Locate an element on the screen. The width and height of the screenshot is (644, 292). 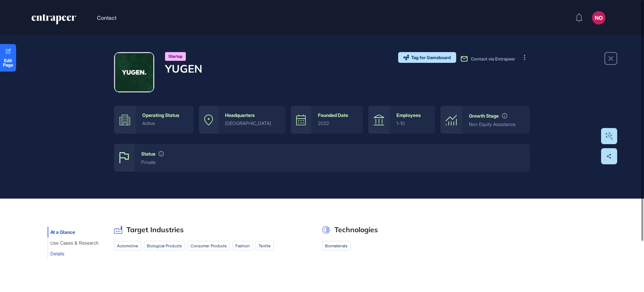
div: Headquarters is located at coordinates (240, 115).